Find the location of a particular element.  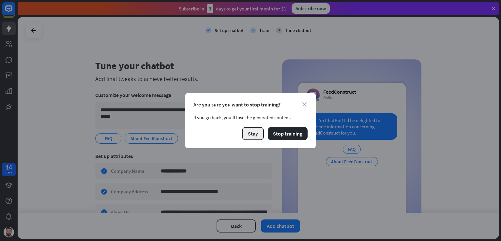

div: If you go back, you’ll lose the generated content. is located at coordinates (251, 117).